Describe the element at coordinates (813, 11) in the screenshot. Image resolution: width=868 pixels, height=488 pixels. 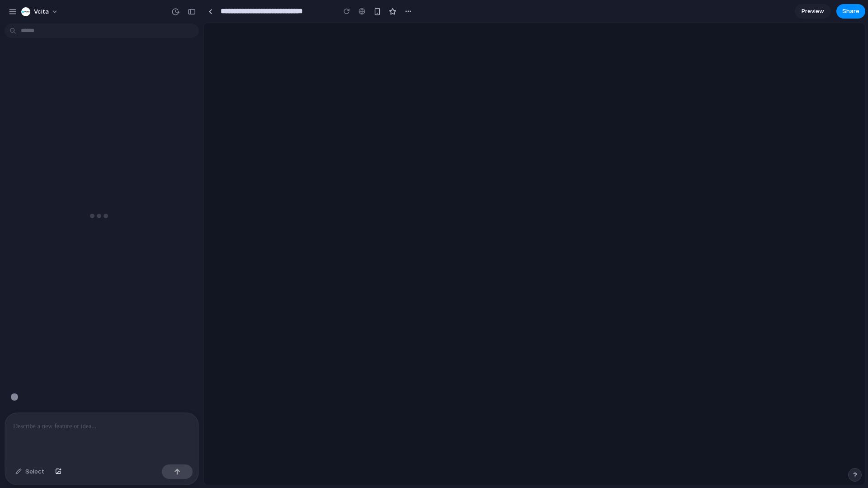
I see `span: Preview` at that location.